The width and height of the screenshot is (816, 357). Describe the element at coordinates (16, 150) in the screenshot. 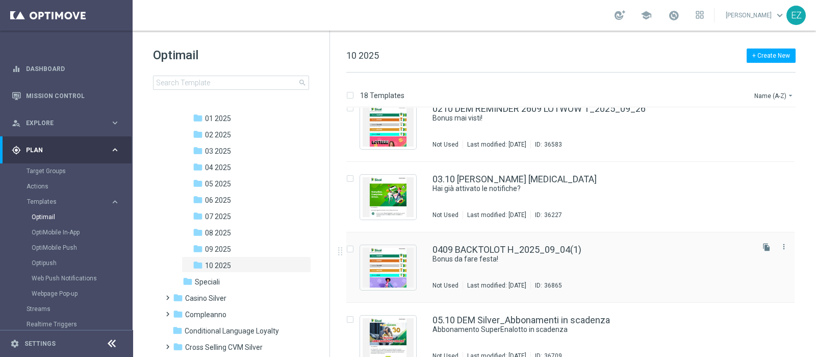

I see `i: gps_fixed` at that location.